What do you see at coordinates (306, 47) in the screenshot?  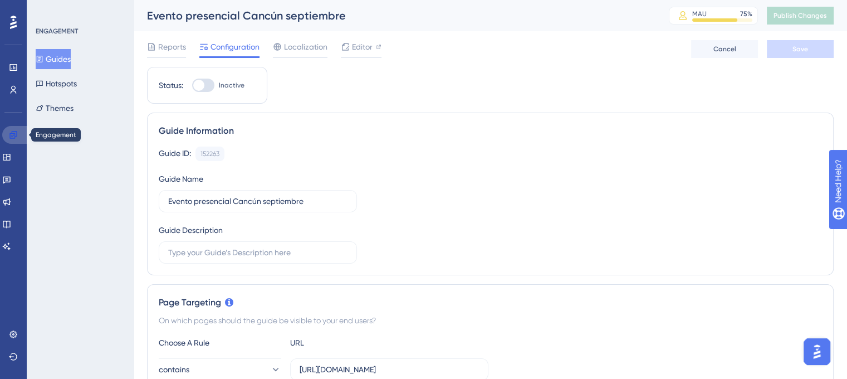 I see `span: Localization` at bounding box center [306, 47].